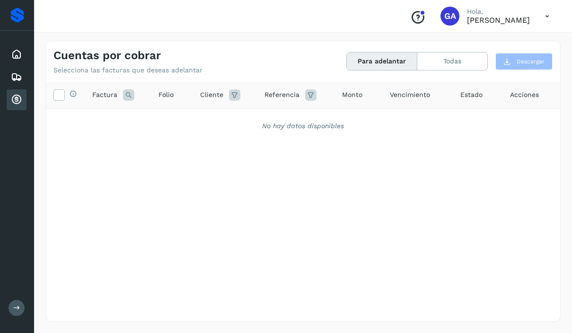 Image resolution: width=572 pixels, height=333 pixels. I want to click on span: Cliente, so click(212, 95).